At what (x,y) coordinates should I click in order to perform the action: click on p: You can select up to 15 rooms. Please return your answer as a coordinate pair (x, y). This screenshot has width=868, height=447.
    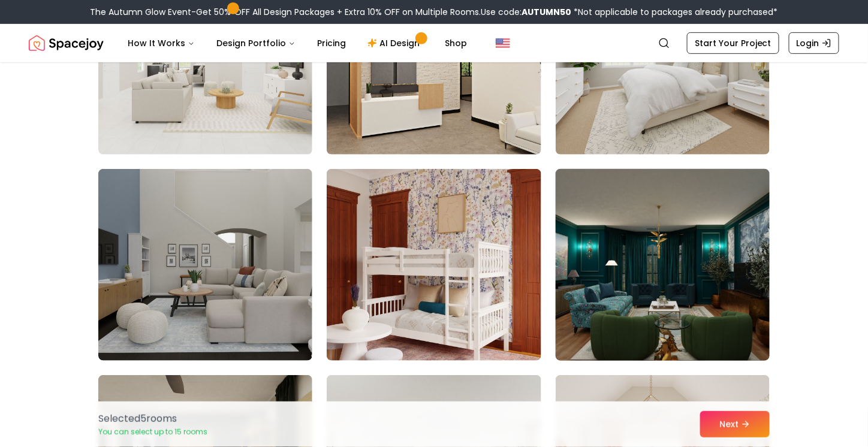
    Looking at the image, I should click on (153, 432).